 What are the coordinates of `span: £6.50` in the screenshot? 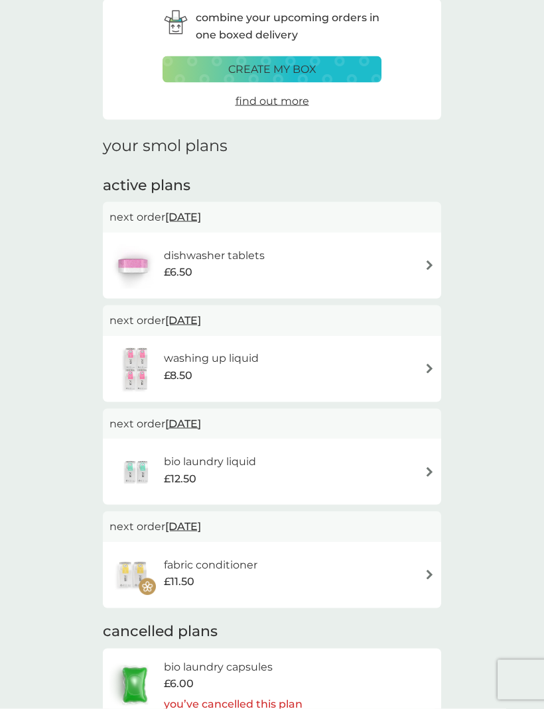 It's located at (178, 272).